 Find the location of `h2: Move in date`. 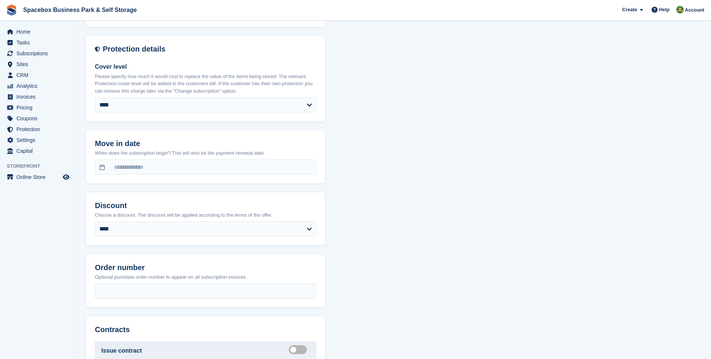

h2: Move in date is located at coordinates (205, 143).